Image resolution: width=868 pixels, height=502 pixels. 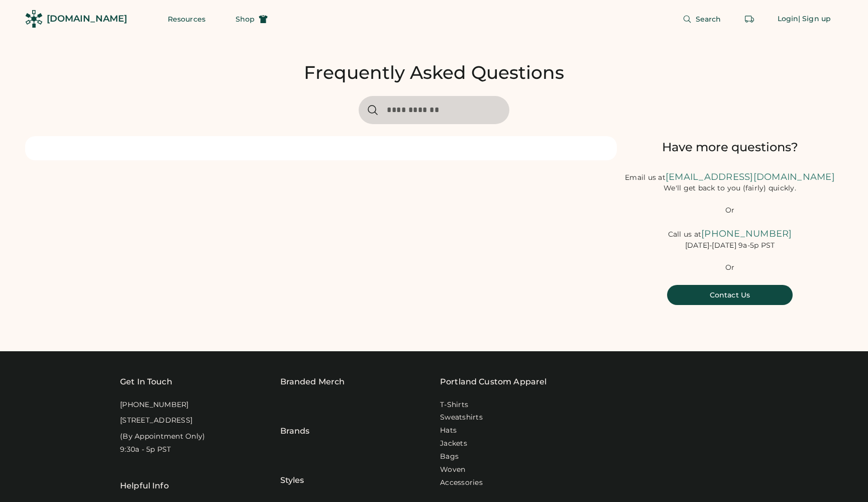 I want to click on button: Shop, so click(x=251, y=19).